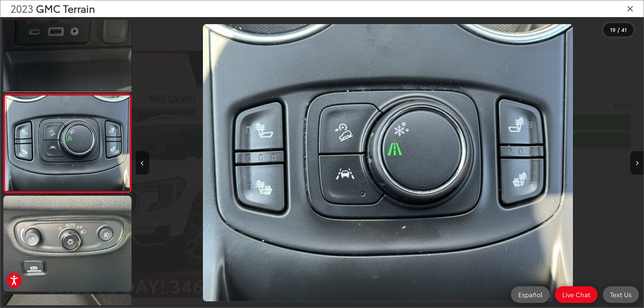 The image size is (644, 308). What do you see at coordinates (624, 30) in the screenshot?
I see `span: 41` at bounding box center [624, 30].